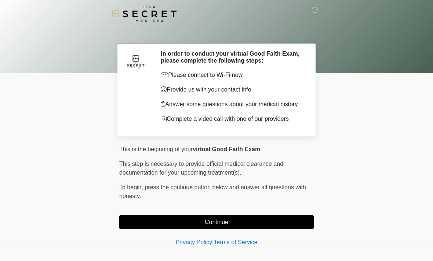  I want to click on a: Terms of Service, so click(235, 242).